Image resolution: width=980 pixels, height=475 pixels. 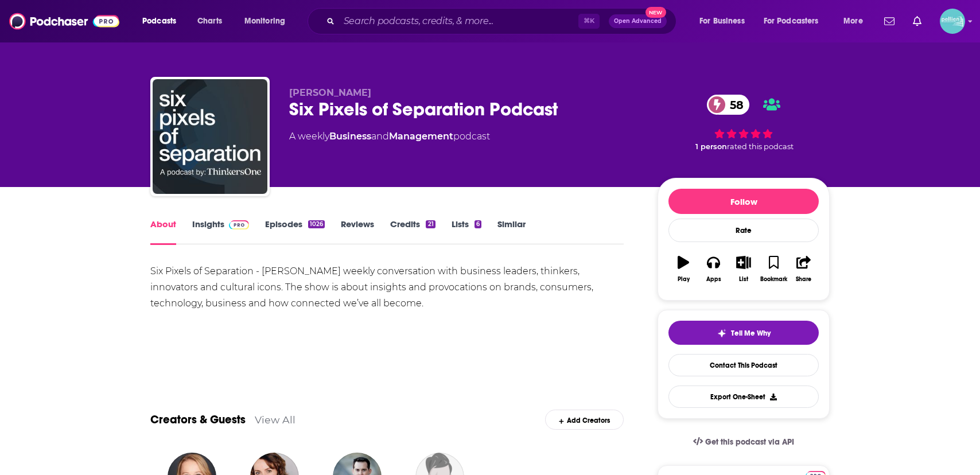 I want to click on span: Podcasts, so click(x=159, y=21).